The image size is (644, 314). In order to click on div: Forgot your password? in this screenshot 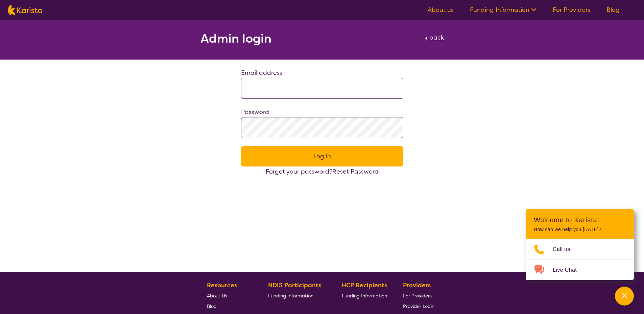, I will do `click(322, 171)`.